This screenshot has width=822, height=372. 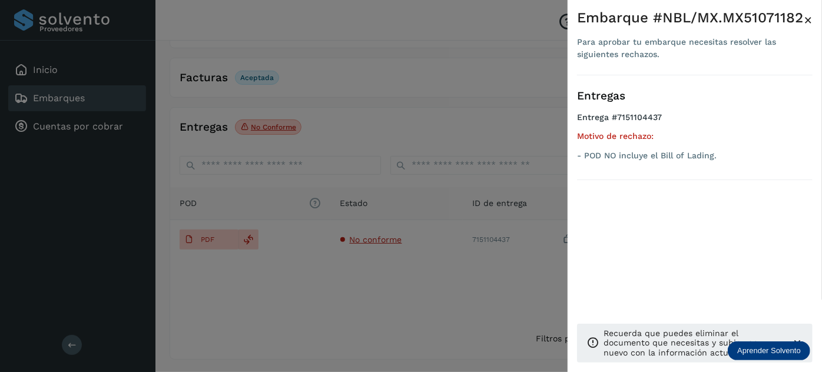 What do you see at coordinates (690, 18) in the screenshot?
I see `div: Embarque #NBL/MX.MX51071182` at bounding box center [690, 18].